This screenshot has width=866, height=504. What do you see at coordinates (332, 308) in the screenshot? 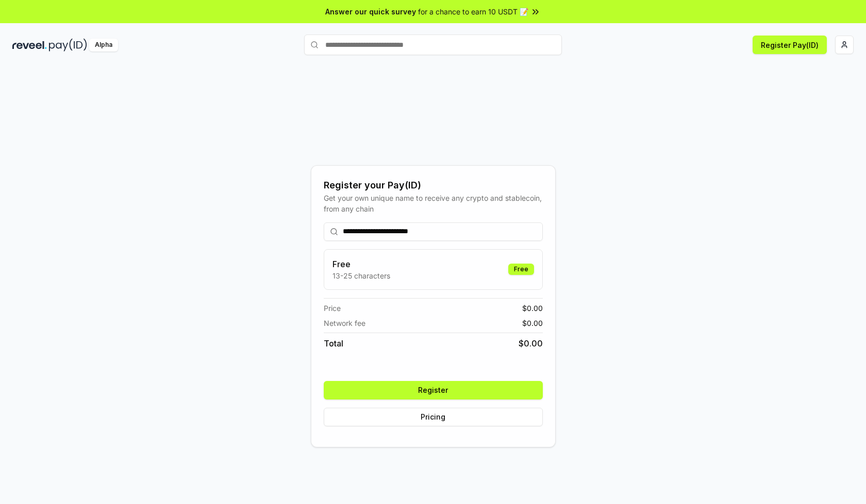
I see `span: Price` at bounding box center [332, 308].